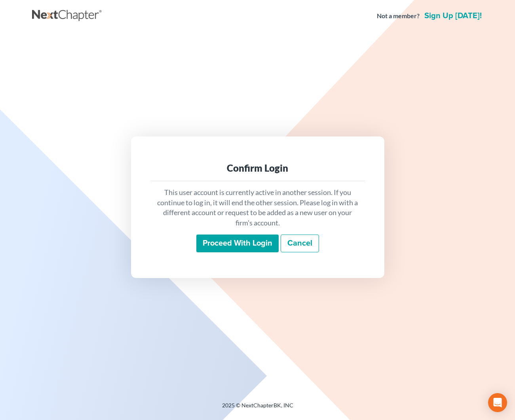  Describe the element at coordinates (300, 244) in the screenshot. I see `a: Cancel` at that location.